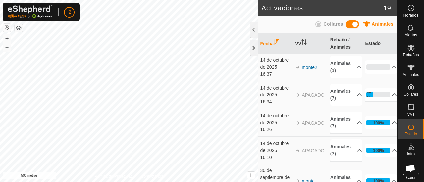 The height and width of the screenshot is (182, 424). What do you see at coordinates (387, 8) in the screenshot?
I see `font: 19` at bounding box center [387, 8].